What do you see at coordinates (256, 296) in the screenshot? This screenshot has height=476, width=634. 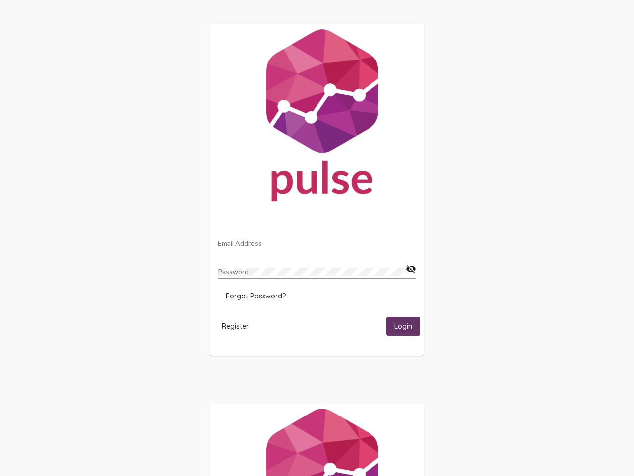 I see `button: Forgot Password?` at bounding box center [256, 296].